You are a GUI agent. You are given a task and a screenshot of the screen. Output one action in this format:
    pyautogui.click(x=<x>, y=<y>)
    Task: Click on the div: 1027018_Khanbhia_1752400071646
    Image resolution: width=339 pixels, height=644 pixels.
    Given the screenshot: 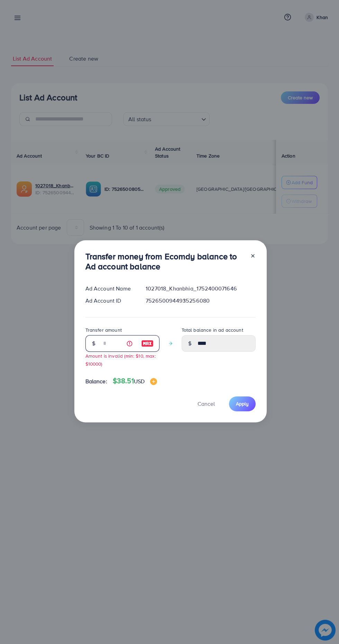 What is the action you would take?
    pyautogui.click(x=200, y=288)
    